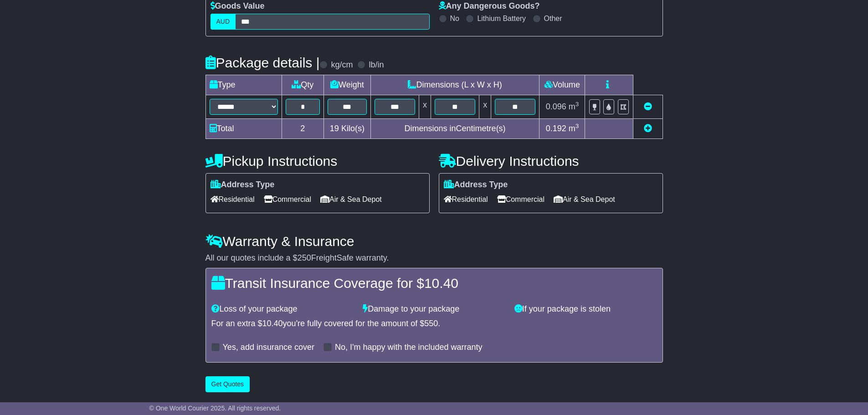  Describe the element at coordinates (409, 348) in the screenshot. I see `label: No, I'm happy with the included warranty` at that location.